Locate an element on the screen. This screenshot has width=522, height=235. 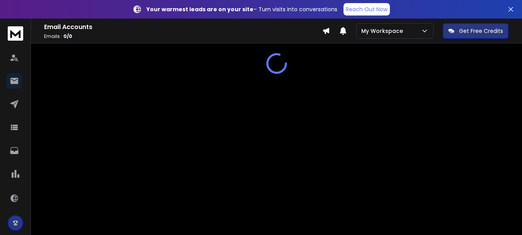
p: Get Free Credits is located at coordinates (481, 31).